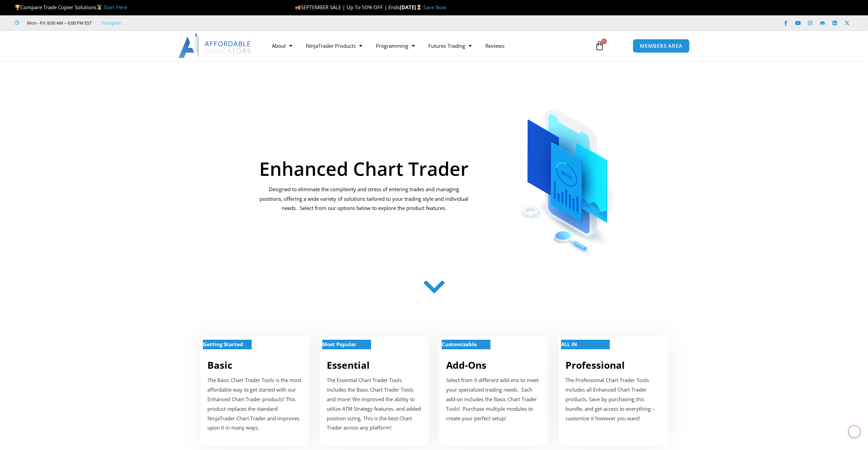 The image size is (868, 450). What do you see at coordinates (71, 7) in the screenshot?
I see `span: Compare Trade Copier Solutions` at bounding box center [71, 7].